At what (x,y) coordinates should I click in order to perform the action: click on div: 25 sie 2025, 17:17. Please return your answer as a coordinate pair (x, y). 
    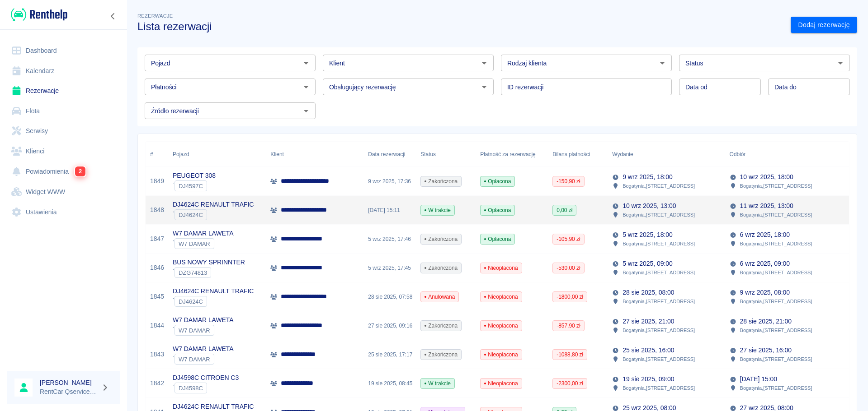
    Looking at the image, I should click on (390, 355).